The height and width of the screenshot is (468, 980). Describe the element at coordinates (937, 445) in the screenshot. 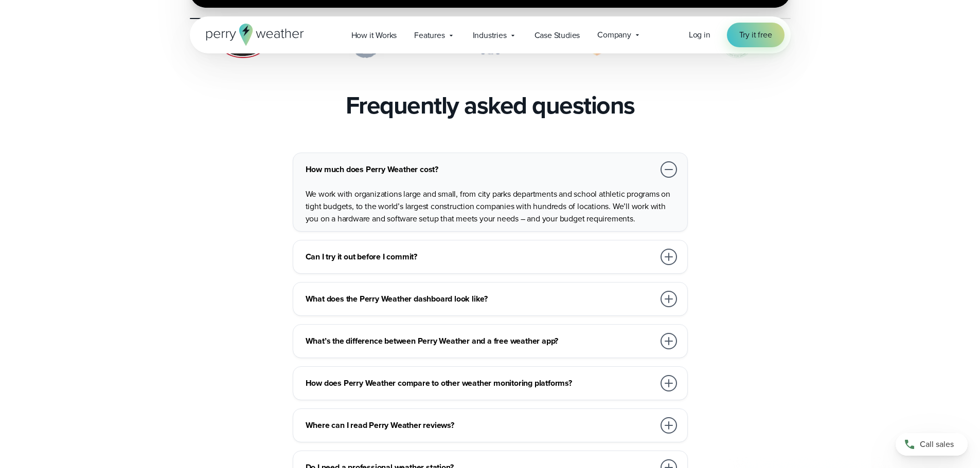

I see `span: Call sales` at that location.